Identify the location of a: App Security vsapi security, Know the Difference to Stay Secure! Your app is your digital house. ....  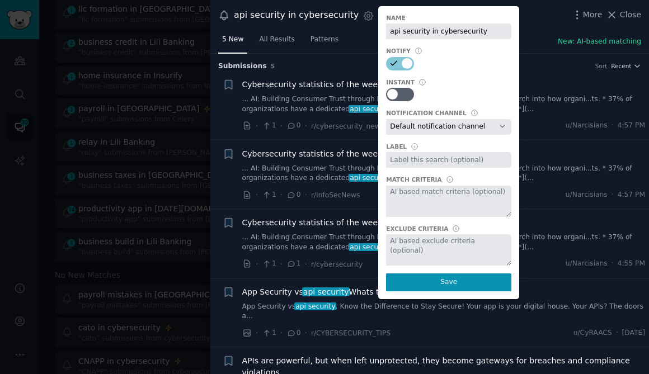
(444, 312).